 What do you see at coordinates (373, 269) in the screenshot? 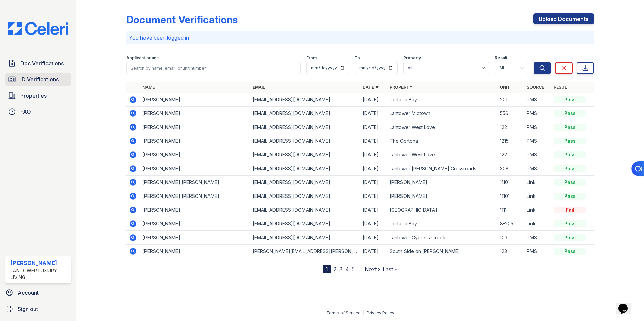
I see `a: Next ›` at bounding box center [373, 269].